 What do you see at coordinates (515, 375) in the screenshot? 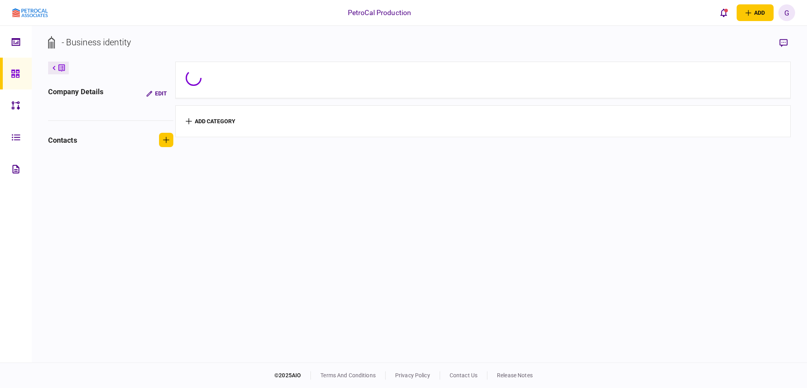
I see `a: release notes` at bounding box center [515, 375].